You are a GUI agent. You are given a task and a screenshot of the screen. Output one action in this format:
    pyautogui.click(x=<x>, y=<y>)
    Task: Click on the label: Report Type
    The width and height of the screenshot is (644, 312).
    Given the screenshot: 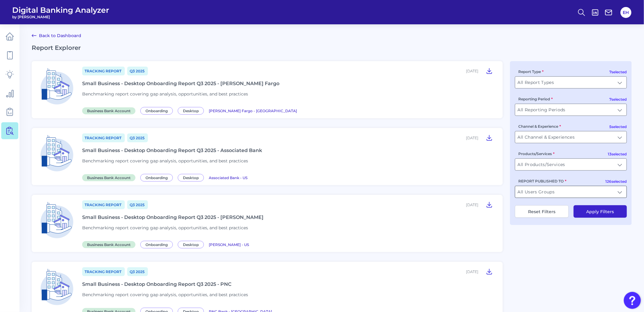 What is the action you would take?
    pyautogui.click(x=531, y=71)
    